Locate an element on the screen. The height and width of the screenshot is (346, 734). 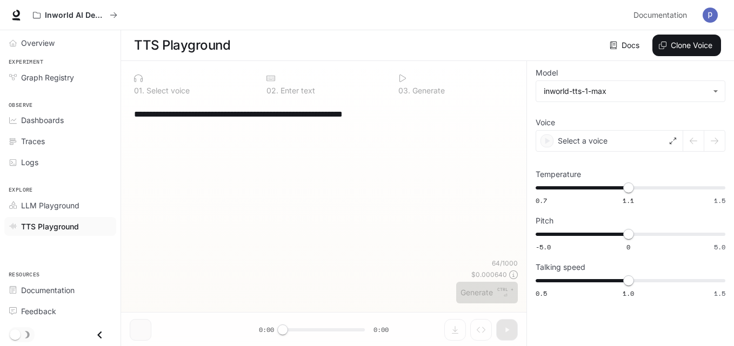
button: Clone Voice is located at coordinates (686, 45).